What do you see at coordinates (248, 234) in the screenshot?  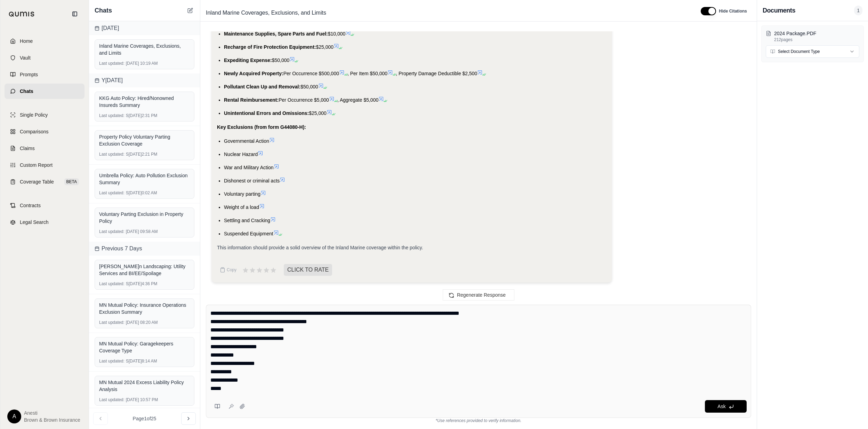 I see `span: Suspended Equipment` at bounding box center [248, 234].